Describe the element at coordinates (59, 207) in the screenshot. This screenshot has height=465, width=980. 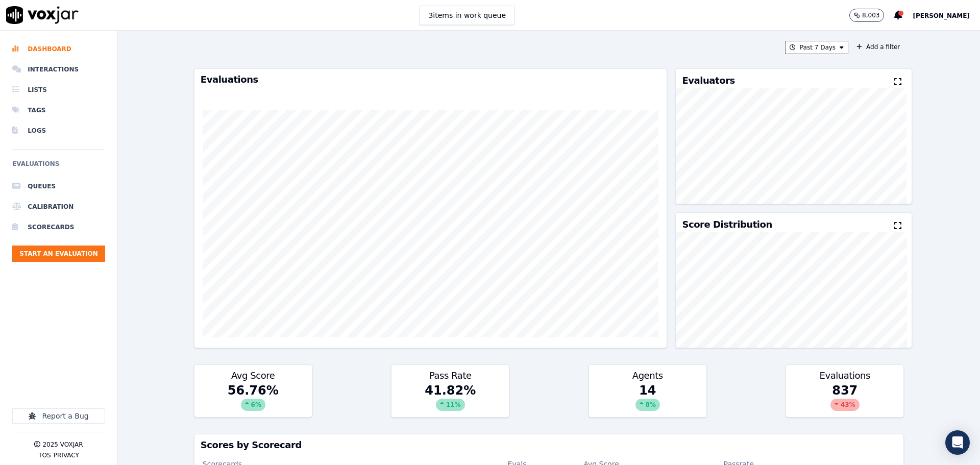
I see `a: Calibration` at that location.